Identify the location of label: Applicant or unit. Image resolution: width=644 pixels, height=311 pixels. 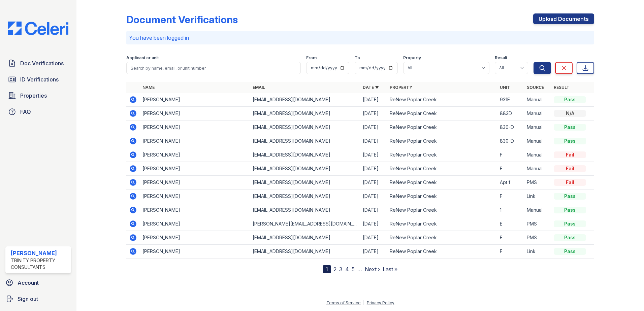
(142, 58).